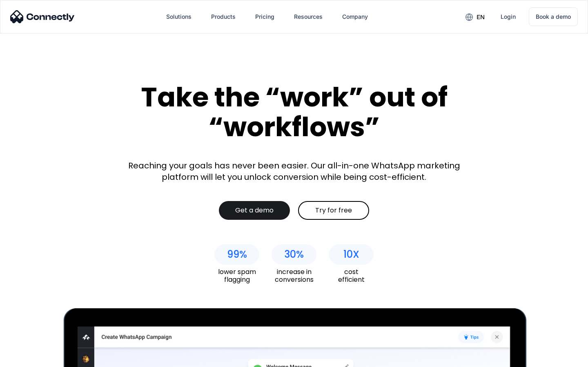 The height and width of the screenshot is (367, 588). I want to click on div: Get a demo, so click(254, 211).